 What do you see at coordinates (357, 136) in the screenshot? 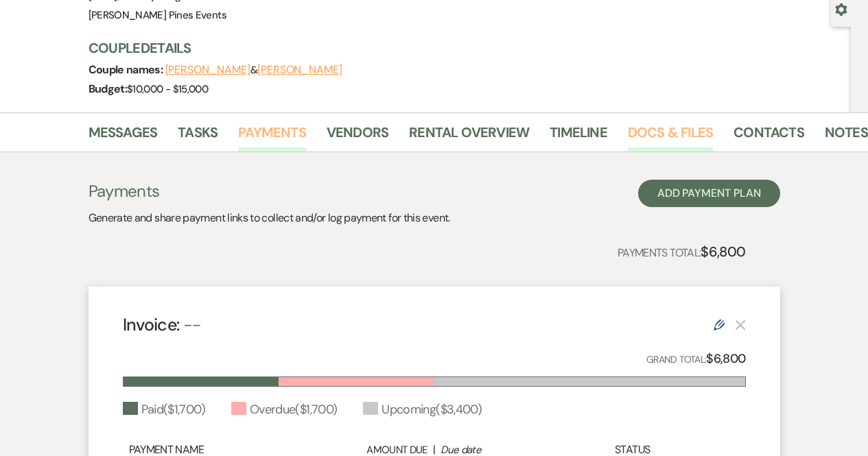
I see `a: Vendors` at bounding box center [357, 136].